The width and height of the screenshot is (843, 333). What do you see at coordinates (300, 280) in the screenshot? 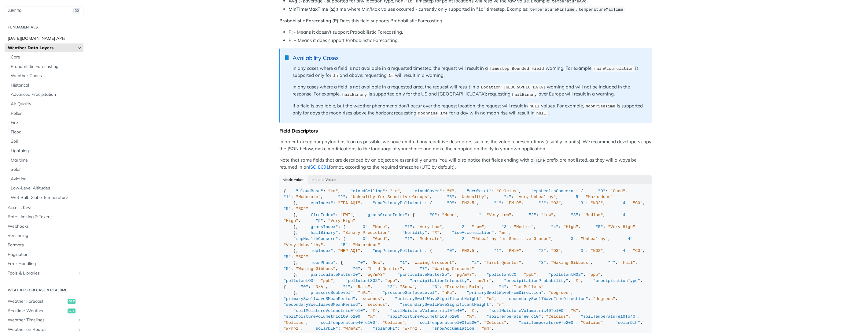
I see `span: "pollutantO3"` at bounding box center [300, 280].